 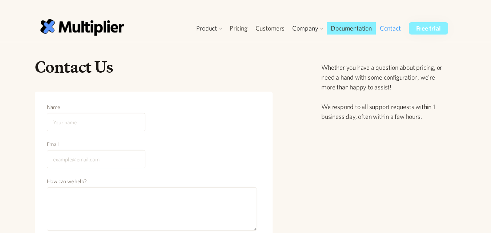 I want to click on a: Contact, so click(x=390, y=28).